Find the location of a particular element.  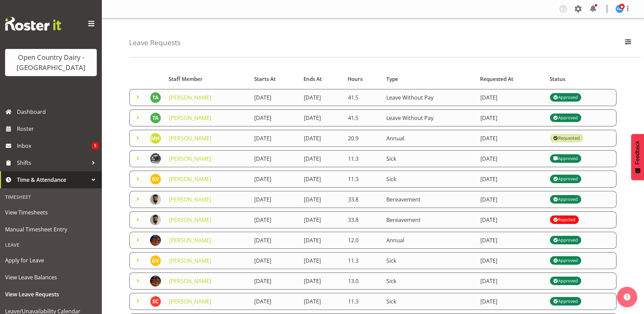

td: Leave Without Pay is located at coordinates (429, 118).